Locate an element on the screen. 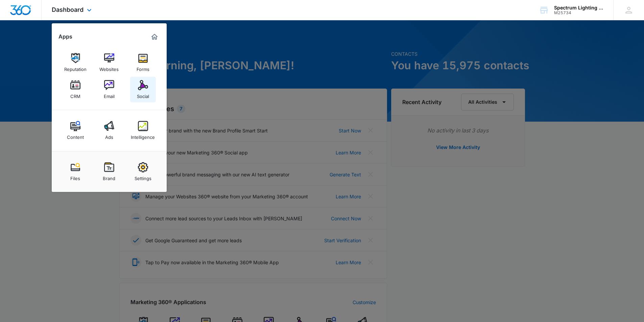 This screenshot has height=322, width=644. div: account id is located at coordinates (578, 13).